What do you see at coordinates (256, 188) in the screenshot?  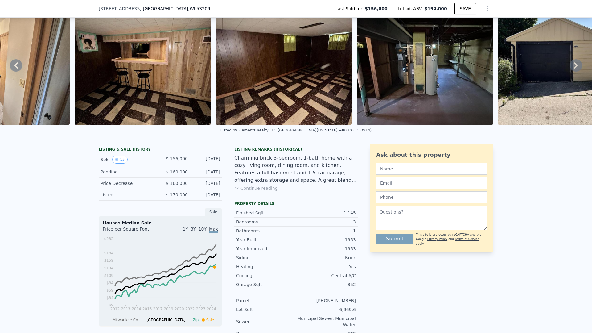 I see `button: Continue reading` at bounding box center [256, 188].